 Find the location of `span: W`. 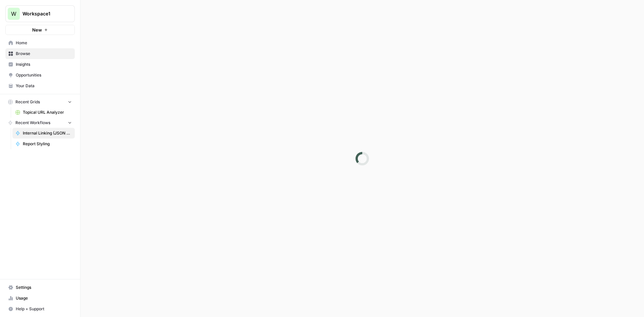

span: W is located at coordinates (14, 14).